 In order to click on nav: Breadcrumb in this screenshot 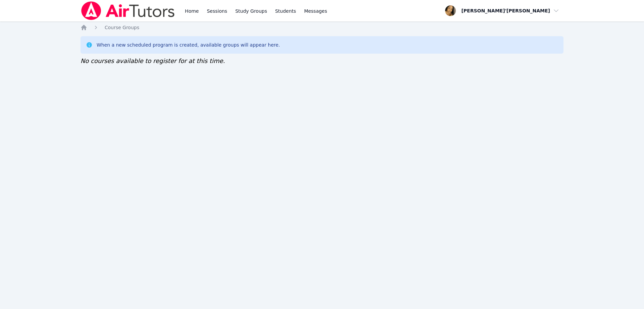, I will do `click(322, 27)`.